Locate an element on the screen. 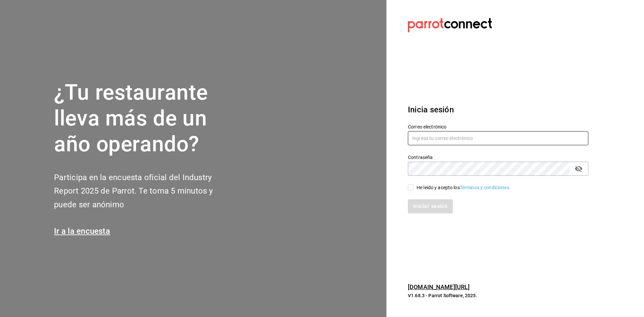  div: He leído y acepto los is located at coordinates (463, 188).